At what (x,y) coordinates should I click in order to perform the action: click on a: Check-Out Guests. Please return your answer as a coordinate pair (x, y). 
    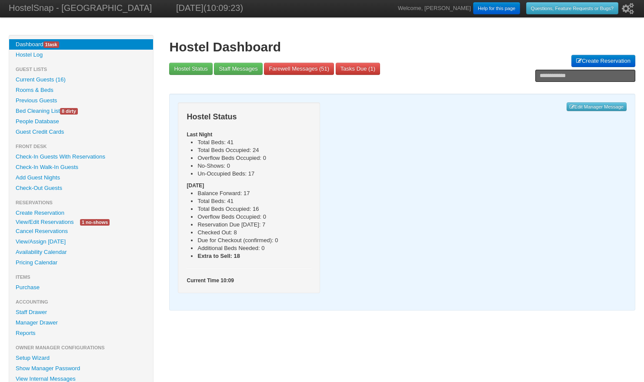
    Looking at the image, I should click on (81, 188).